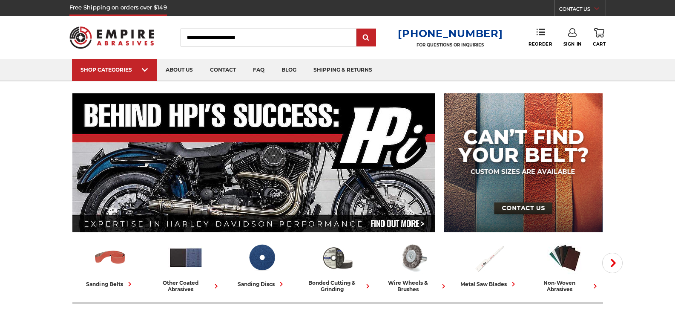 This screenshot has height=315, width=675. What do you see at coordinates (262, 284) in the screenshot?
I see `div: sanding discs` at bounding box center [262, 284].